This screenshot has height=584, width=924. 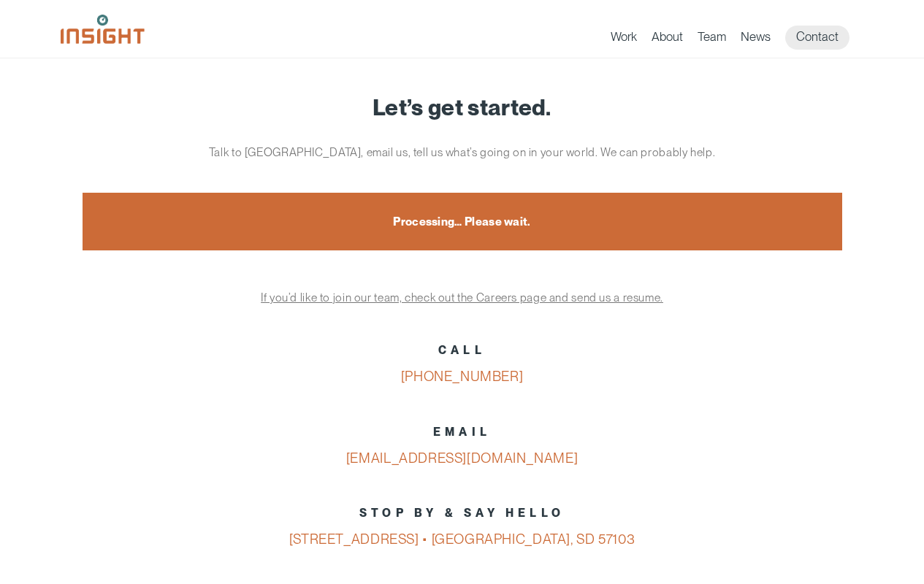 What do you see at coordinates (737, 37) in the screenshot?
I see `nav: primary navigation menu` at bounding box center [737, 37].